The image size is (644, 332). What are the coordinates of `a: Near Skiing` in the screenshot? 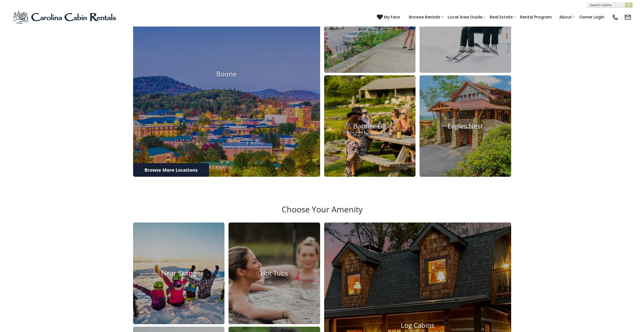 It's located at (179, 274).